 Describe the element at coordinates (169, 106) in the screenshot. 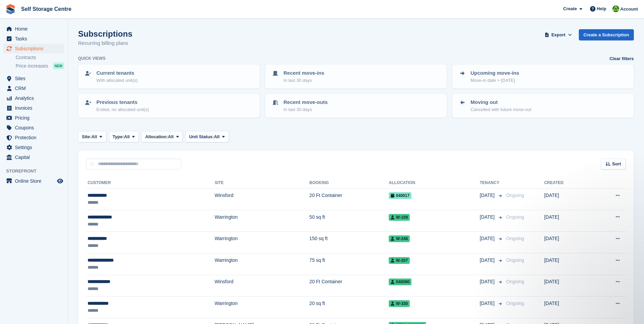

I see `a: Previous tenants Ended, no allocated unit(s)` at that location.